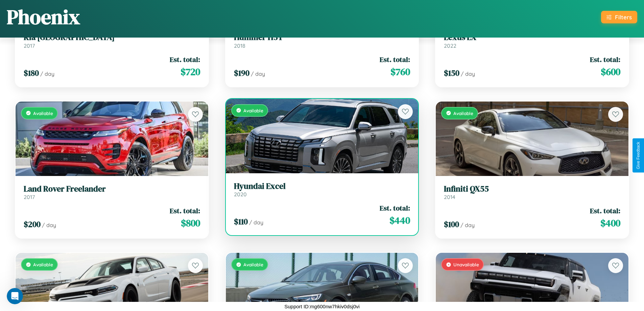 This screenshot has width=644, height=311. I want to click on h3: Infiniti QX55, so click(532, 189).